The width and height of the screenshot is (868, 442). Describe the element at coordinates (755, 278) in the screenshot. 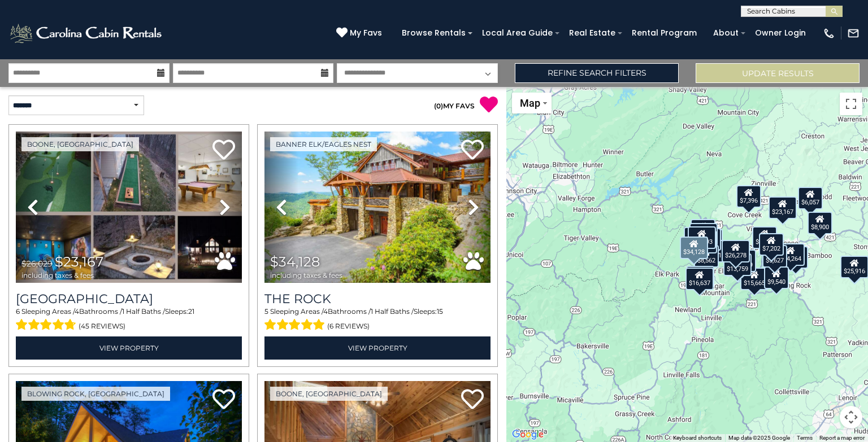

I see `div: $15,665` at that location.